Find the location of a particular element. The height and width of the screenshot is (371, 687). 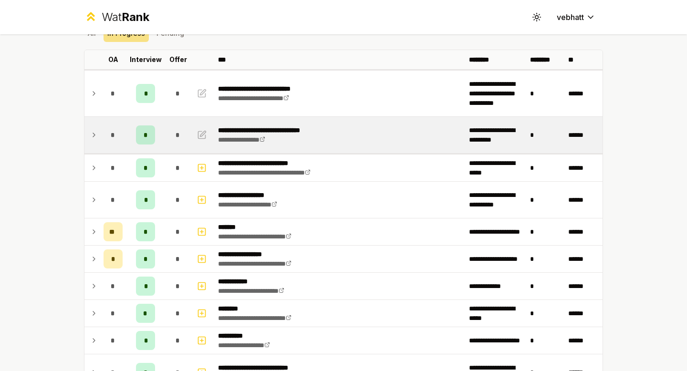

p: OA is located at coordinates (113, 60).